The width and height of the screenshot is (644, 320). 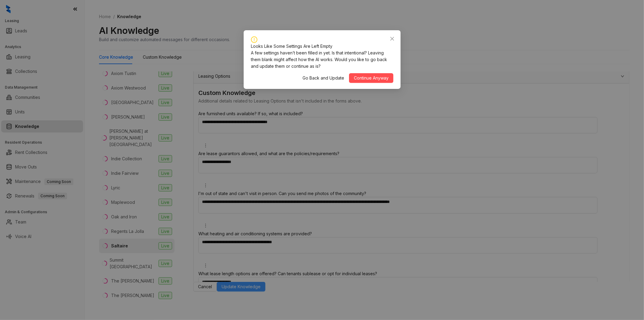 I want to click on span: Go Back and Update, so click(x=324, y=78).